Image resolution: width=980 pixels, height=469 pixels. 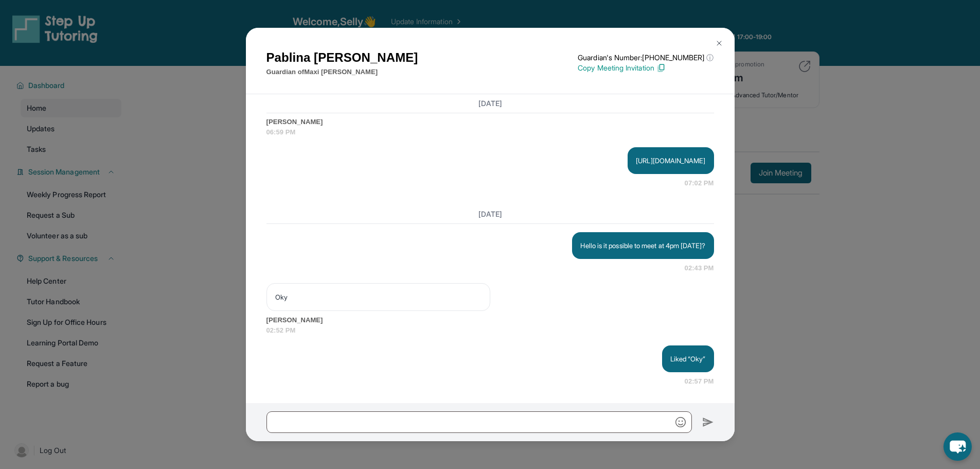 What do you see at coordinates (661, 68) in the screenshot?
I see `img: Copy Icon` at bounding box center [661, 68].